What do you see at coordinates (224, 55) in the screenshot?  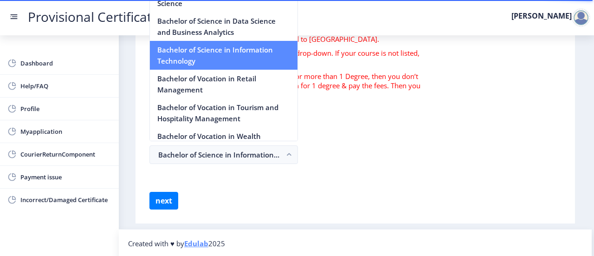 I see `nb-option: Bachelor of Science in Information Technology` at bounding box center [224, 55].